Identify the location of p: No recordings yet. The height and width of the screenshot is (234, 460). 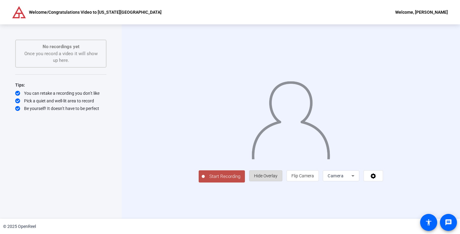
(61, 47).